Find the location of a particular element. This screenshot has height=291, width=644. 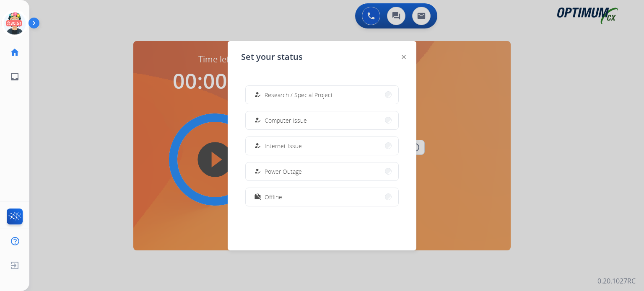

span: Offline is located at coordinates (273, 197).